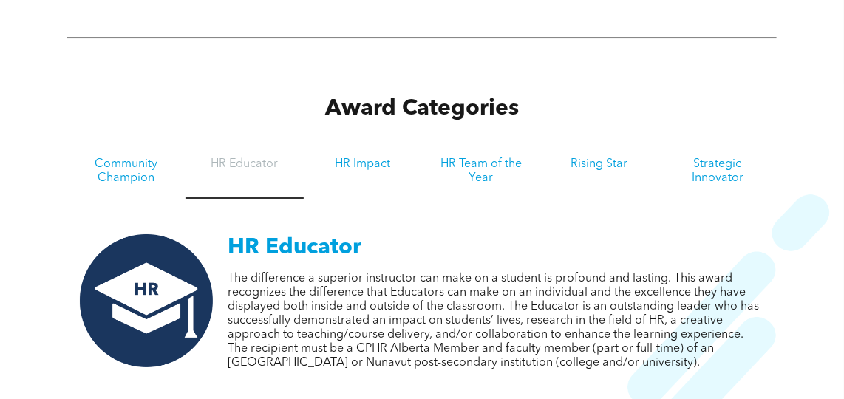  I want to click on h3: HR Educator, so click(245, 164).